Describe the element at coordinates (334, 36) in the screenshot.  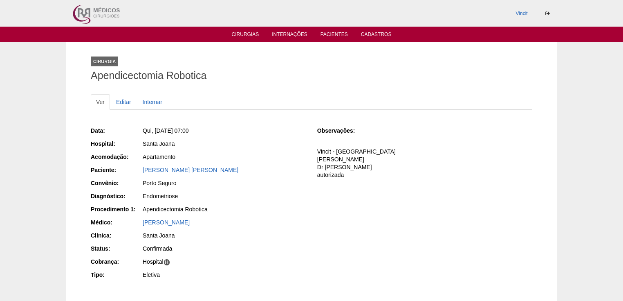
I see `a: Pacientes` at that location.